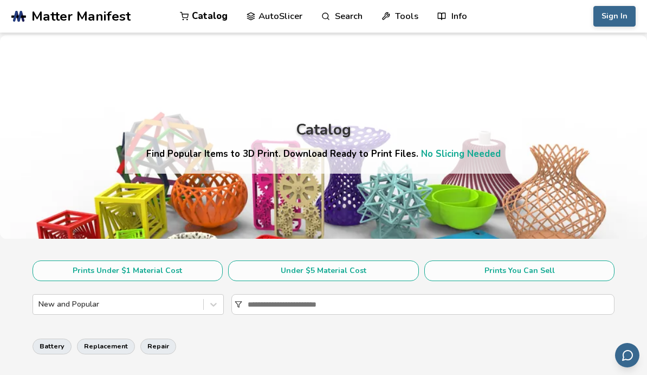  Describe the element at coordinates (128, 270) in the screenshot. I see `button: Prints Under $1 Material Cost` at that location.